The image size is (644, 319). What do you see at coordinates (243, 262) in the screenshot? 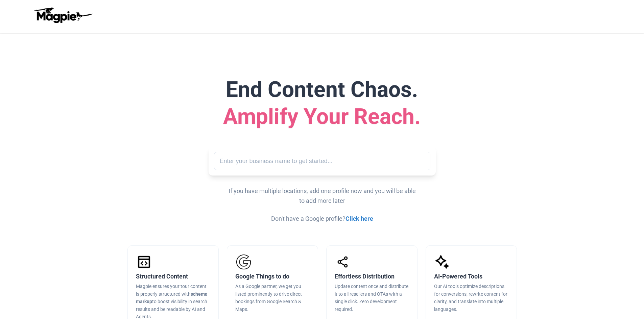
I see `img: Google Things to Do Icon` at bounding box center [243, 262].